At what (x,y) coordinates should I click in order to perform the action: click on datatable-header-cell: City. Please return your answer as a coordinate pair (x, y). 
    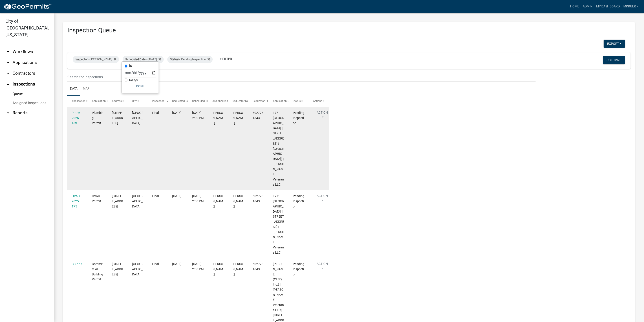
    Looking at the image, I should click on (138, 101).